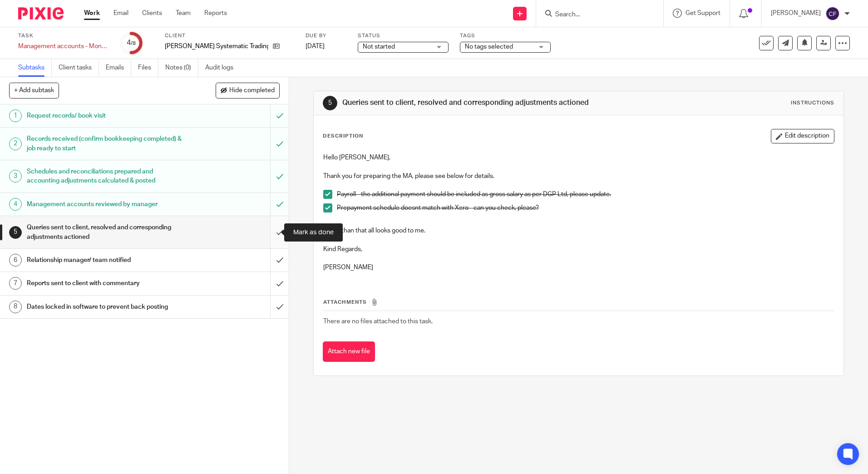 The image size is (868, 474). What do you see at coordinates (342, 136) in the screenshot?
I see `p: Description` at bounding box center [342, 136].